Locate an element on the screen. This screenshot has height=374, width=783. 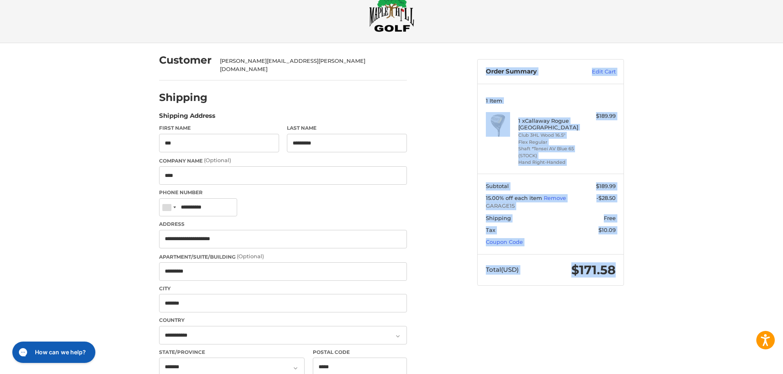
h3: Order Summary is located at coordinates (530, 72).